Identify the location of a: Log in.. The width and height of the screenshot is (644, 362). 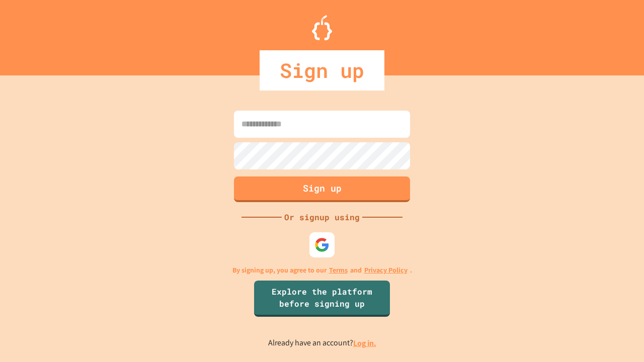
(365, 343).